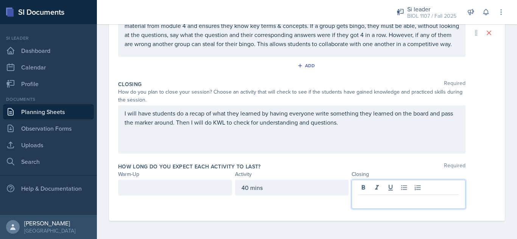 The height and width of the screenshot is (239, 517). Describe the element at coordinates (307, 66) in the screenshot. I see `button: Add` at that location.